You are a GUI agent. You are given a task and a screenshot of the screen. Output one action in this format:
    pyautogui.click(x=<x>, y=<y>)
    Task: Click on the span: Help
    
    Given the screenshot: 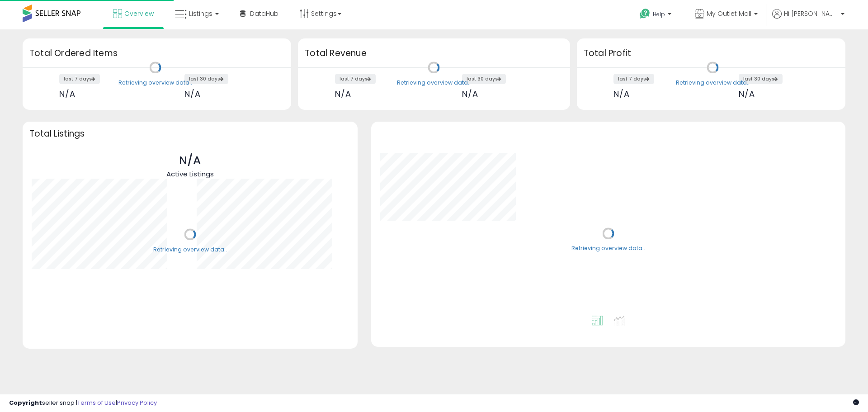 What is the action you would take?
    pyautogui.click(x=659, y=14)
    